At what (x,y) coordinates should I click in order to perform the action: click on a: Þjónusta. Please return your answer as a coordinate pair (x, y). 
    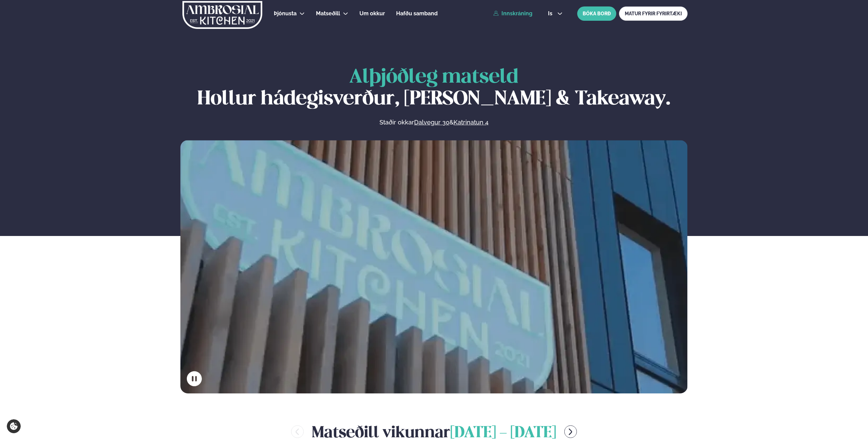
    Looking at the image, I should click on (285, 14).